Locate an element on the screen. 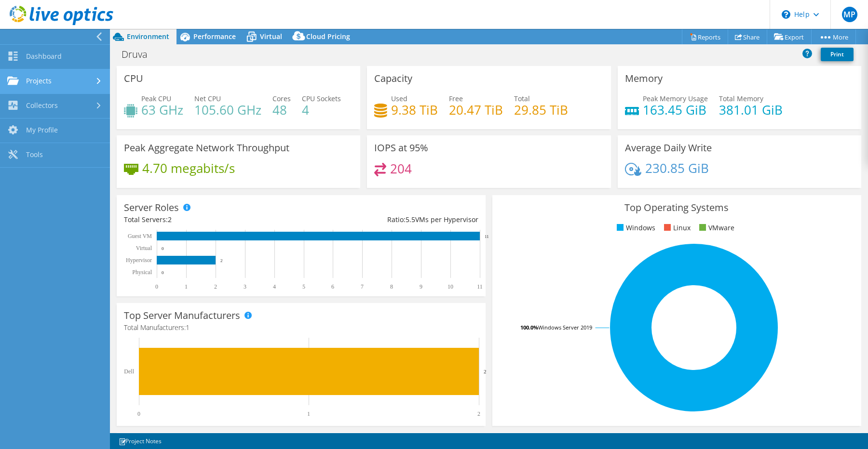 The width and height of the screenshot is (868, 449). span: 1 is located at coordinates (188, 327).